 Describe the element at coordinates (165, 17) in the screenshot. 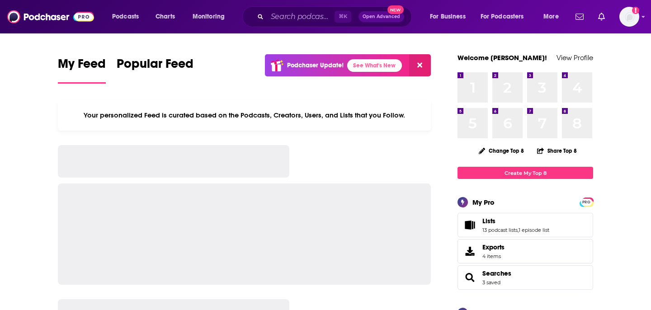

I see `span: Charts` at that location.